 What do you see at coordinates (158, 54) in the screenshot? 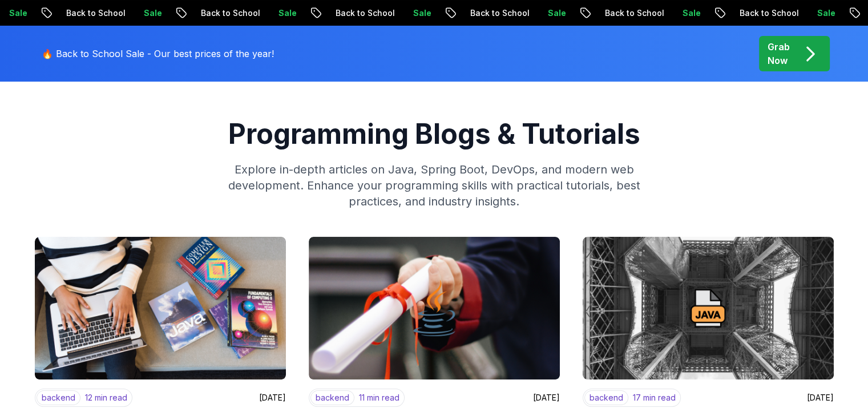
I see `p: 🔥 Back to School Sale - Our best prices of the year!` at bounding box center [158, 54].